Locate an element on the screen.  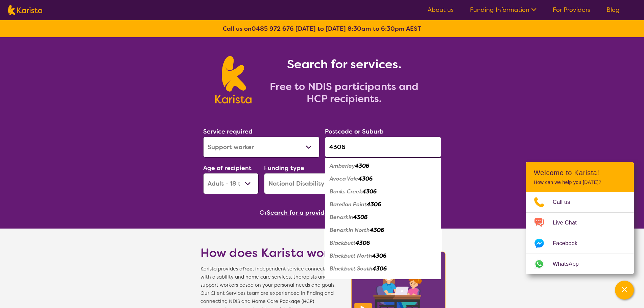
em: Blackbutt is located at coordinates (342, 243).